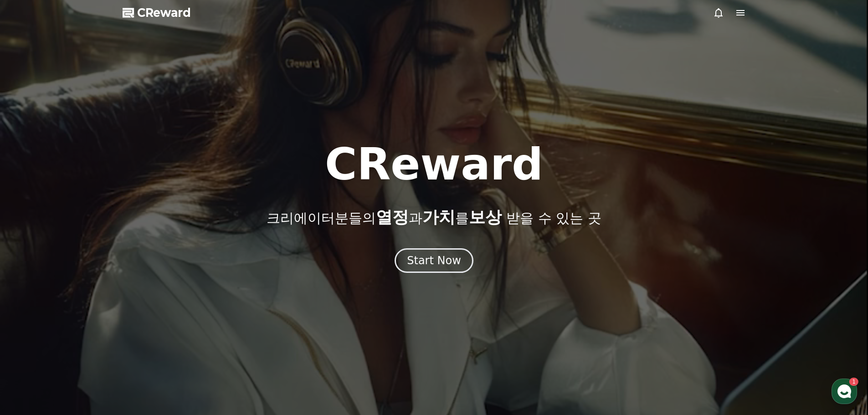 The image size is (868, 415). What do you see at coordinates (434, 262) in the screenshot?
I see `a: Start Now` at bounding box center [434, 262].